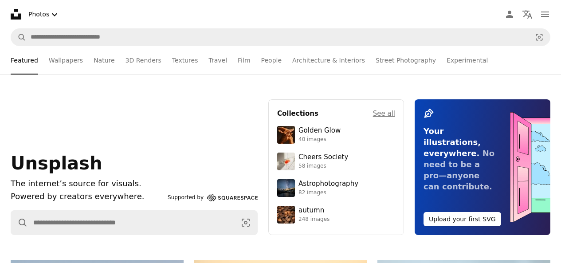 The width and height of the screenshot is (561, 263). I want to click on a: Film, so click(244, 60).